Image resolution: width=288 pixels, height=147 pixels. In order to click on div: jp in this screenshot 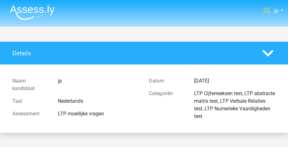, I will do `click(99, 85)`.